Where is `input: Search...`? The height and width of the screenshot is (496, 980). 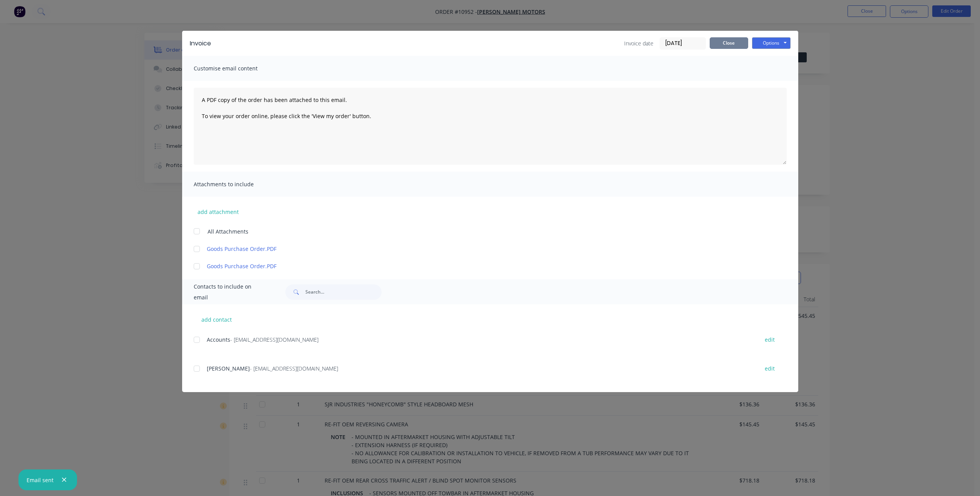 input: Search... is located at coordinates (343, 292).